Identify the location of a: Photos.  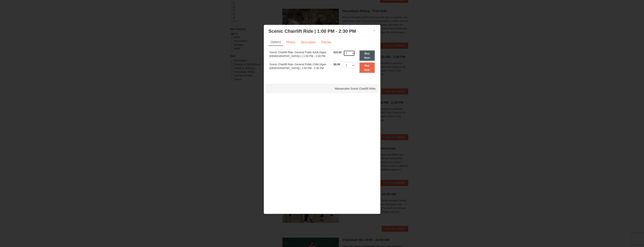
(291, 43).